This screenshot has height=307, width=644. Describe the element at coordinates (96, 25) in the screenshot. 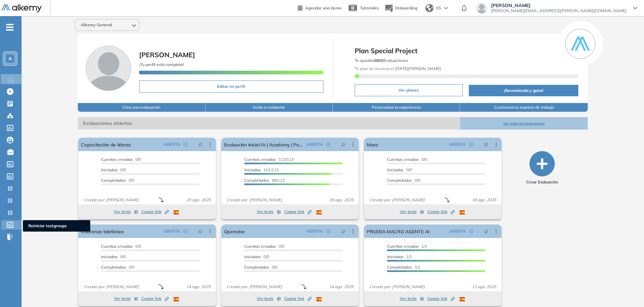

I see `span: Alkemy General` at that location.